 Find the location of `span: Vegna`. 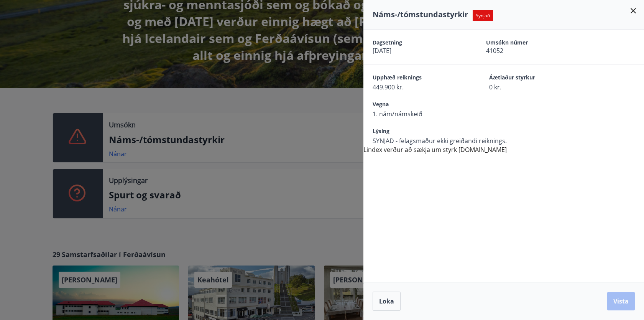

span: Vegna is located at coordinates (417, 105).